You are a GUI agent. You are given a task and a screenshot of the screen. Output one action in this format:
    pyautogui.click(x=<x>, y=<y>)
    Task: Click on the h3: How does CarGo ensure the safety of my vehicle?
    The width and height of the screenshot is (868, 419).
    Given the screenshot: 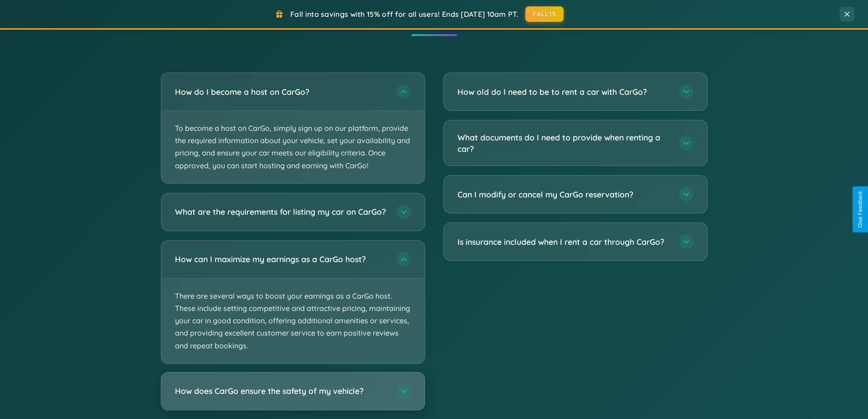 What is the action you would take?
    pyautogui.click(x=281, y=391)
    